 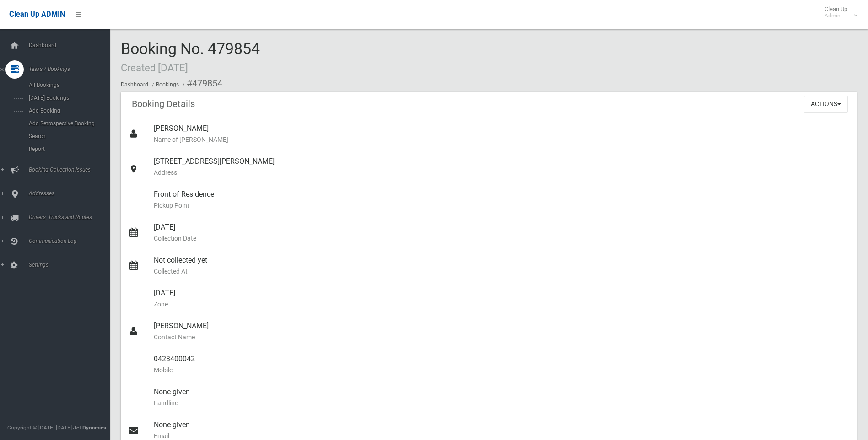 What do you see at coordinates (838, 12) in the screenshot?
I see `span: Clean Up` at bounding box center [838, 12].